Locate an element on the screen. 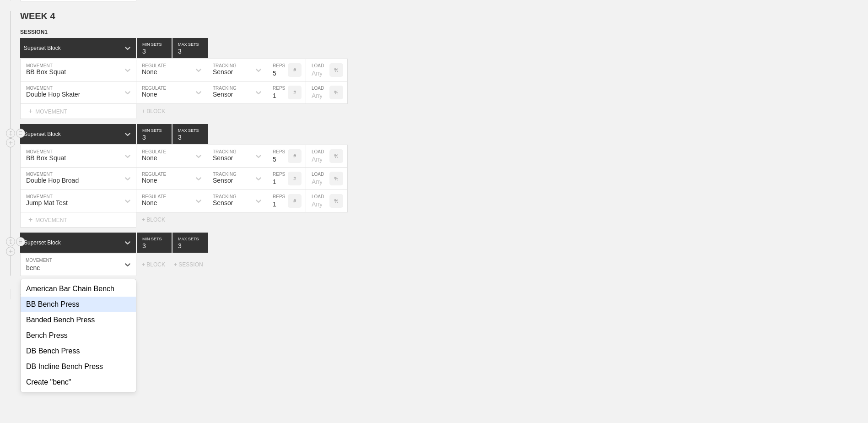  div: Banded Bench Press is located at coordinates (78, 320).